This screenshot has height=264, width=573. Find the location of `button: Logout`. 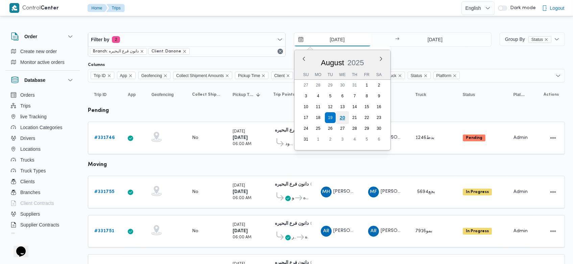

button: Logout is located at coordinates (553, 8).